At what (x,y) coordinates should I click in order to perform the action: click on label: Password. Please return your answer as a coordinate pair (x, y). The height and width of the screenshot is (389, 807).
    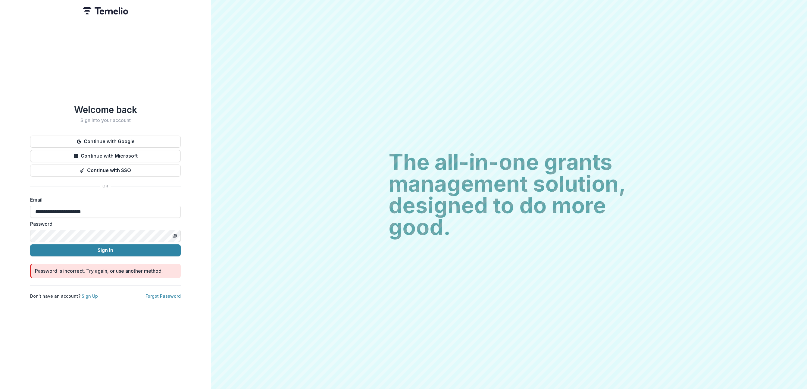
    Looking at the image, I should click on (104, 224).